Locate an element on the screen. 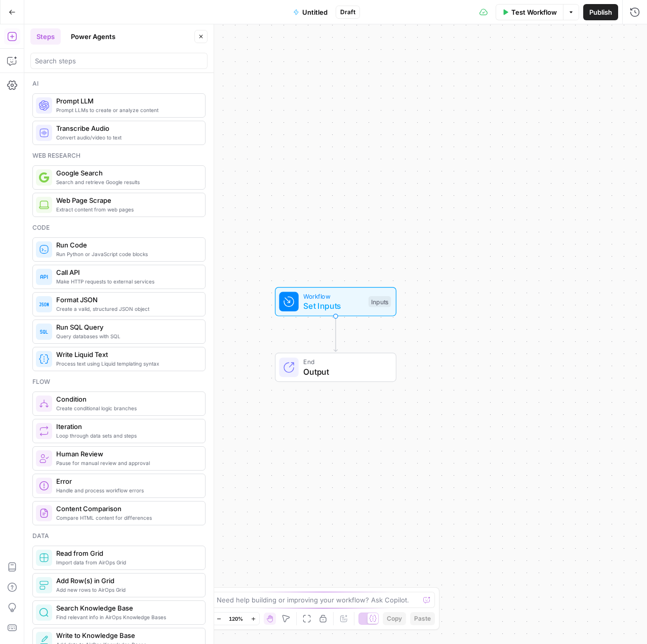  span: Paste is located at coordinates (422, 618).